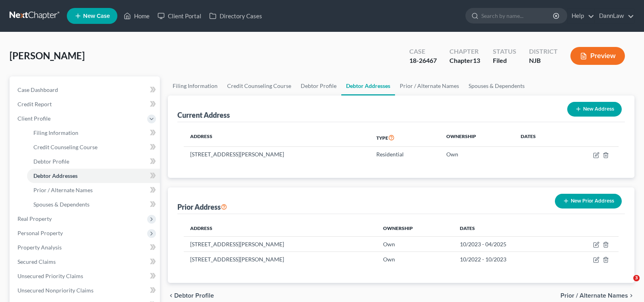  What do you see at coordinates (632, 295) in the screenshot?
I see `i: chevron_right` at bounding box center [632, 295].